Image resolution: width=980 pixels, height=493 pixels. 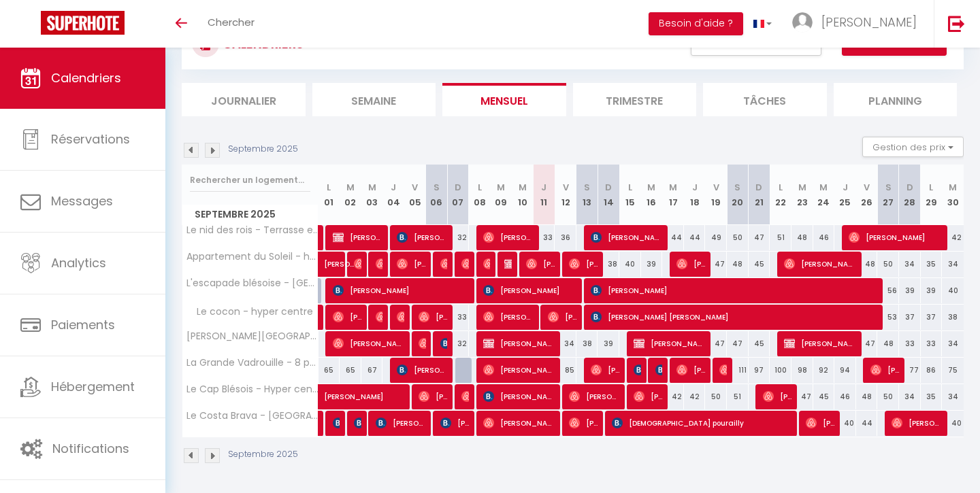 What do you see at coordinates (329, 195) in the screenshot?
I see `th: 01` at bounding box center [329, 195].